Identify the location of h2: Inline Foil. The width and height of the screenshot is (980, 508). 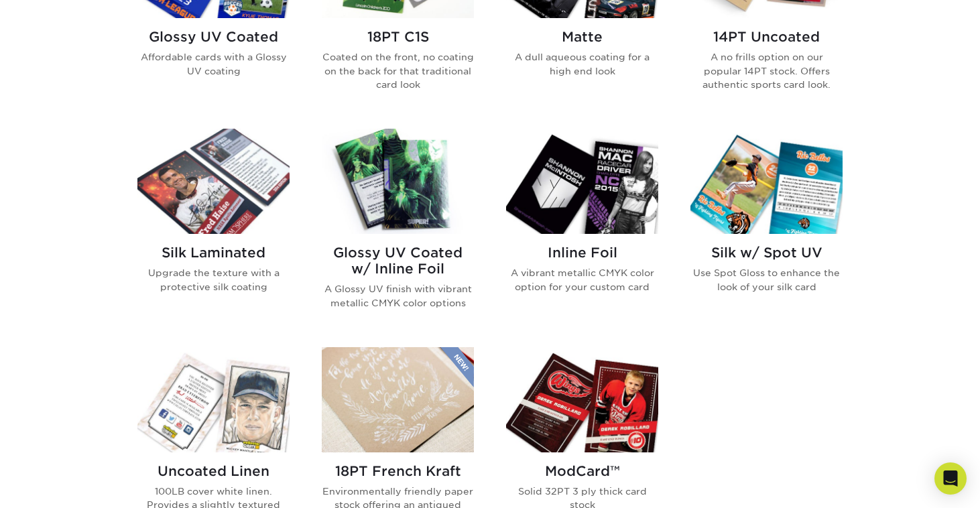
(582, 253).